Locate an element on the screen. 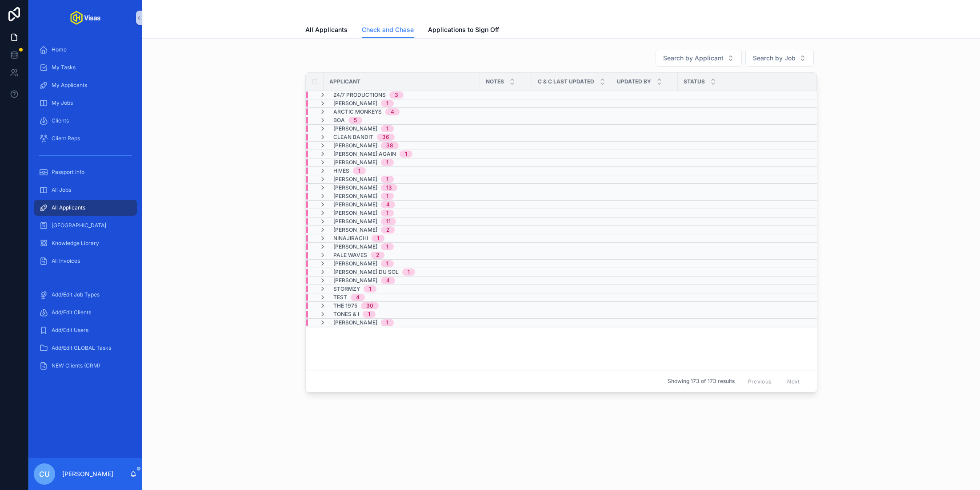  a: Clients is located at coordinates (85, 121).